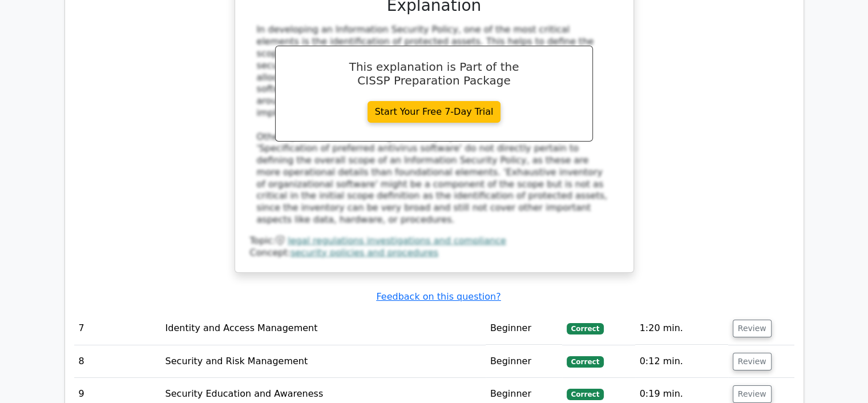 Image resolution: width=868 pixels, height=403 pixels. I want to click on td: 1:20 min., so click(681, 328).